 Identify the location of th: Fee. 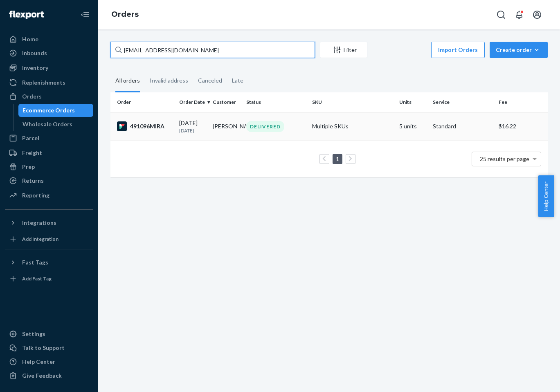
(522, 102).